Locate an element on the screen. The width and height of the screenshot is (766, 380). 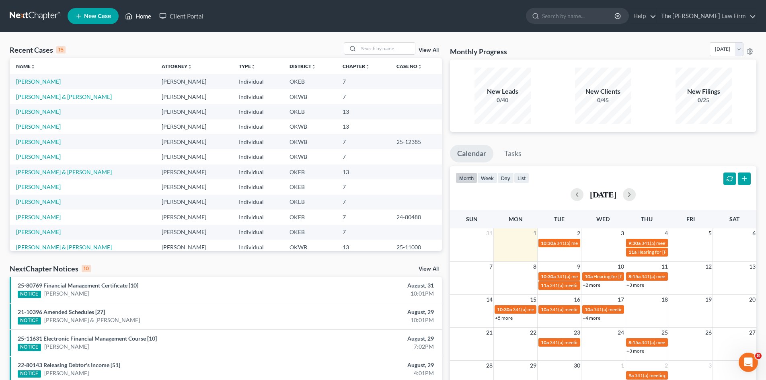
span: 24 is located at coordinates (621, 332).